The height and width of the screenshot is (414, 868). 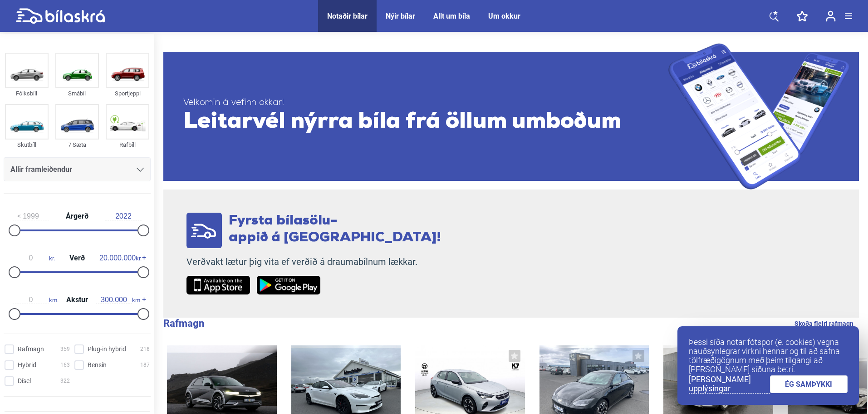 I want to click on a: Velkomin á vefinn okkar!Leitarvél nýrra bíla frá öllum umboðum, so click(x=511, y=117).